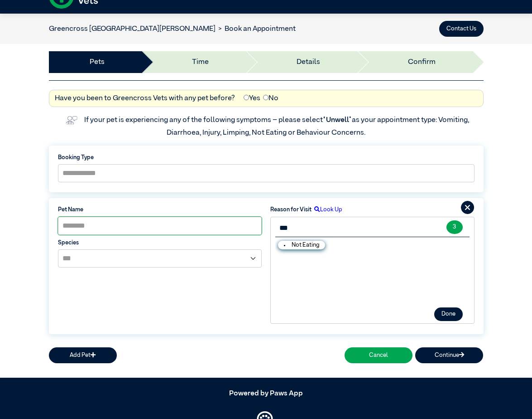  Describe the element at coordinates (252, 98) in the screenshot. I see `label: Yes` at that location.